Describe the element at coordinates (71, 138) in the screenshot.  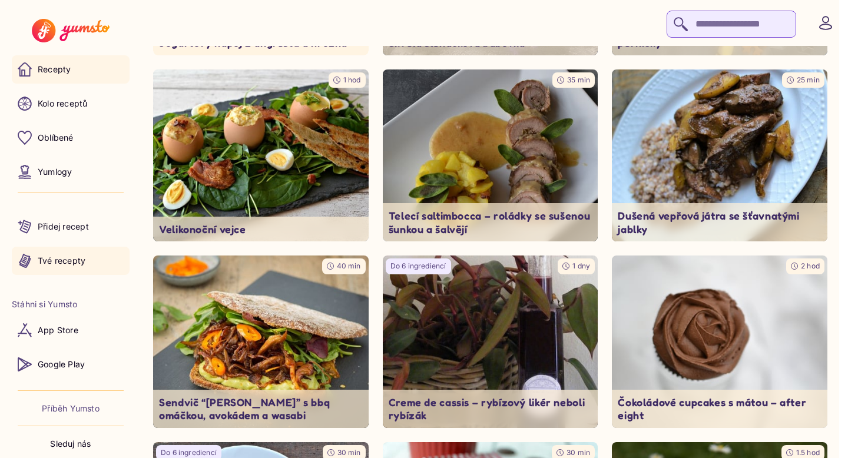
I see `a: Oblíbené` at that location.